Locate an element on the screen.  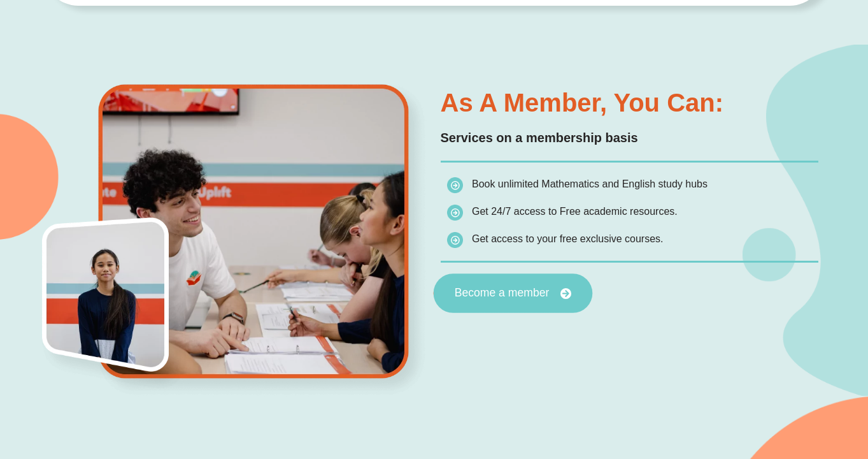
span: Get 24/7 access to Free academic resources. is located at coordinates (574, 211).